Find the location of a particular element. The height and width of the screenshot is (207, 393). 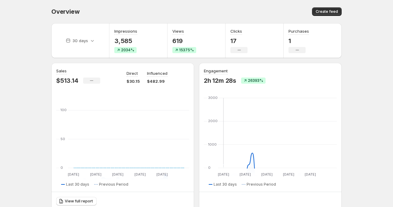

h3: Clicks is located at coordinates (236, 31).